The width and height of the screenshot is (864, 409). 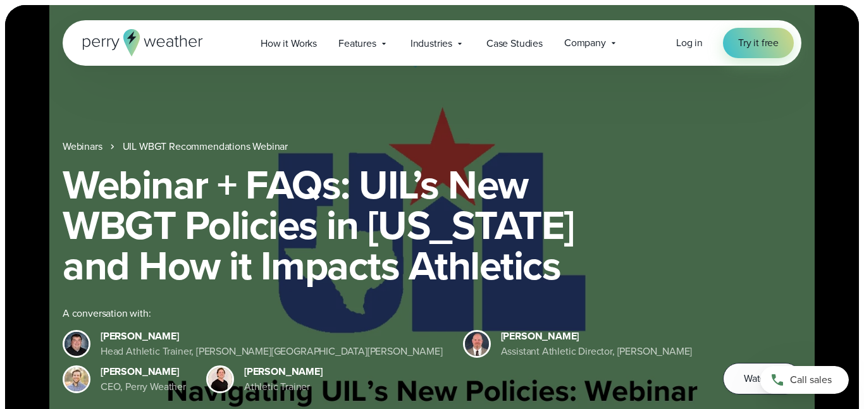 I want to click on span: Features, so click(x=358, y=44).